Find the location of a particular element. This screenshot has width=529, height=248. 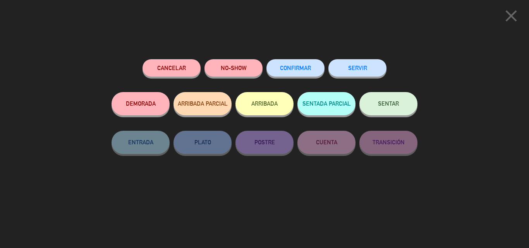

button: ARRIBADA PARCIAL is located at coordinates (202, 104).